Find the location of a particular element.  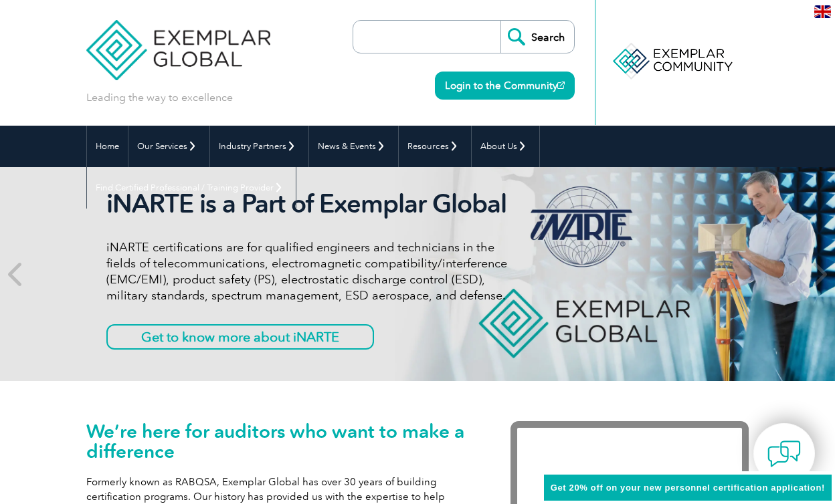

h1: We’re here for auditors who want to make a difference is located at coordinates (278, 441).